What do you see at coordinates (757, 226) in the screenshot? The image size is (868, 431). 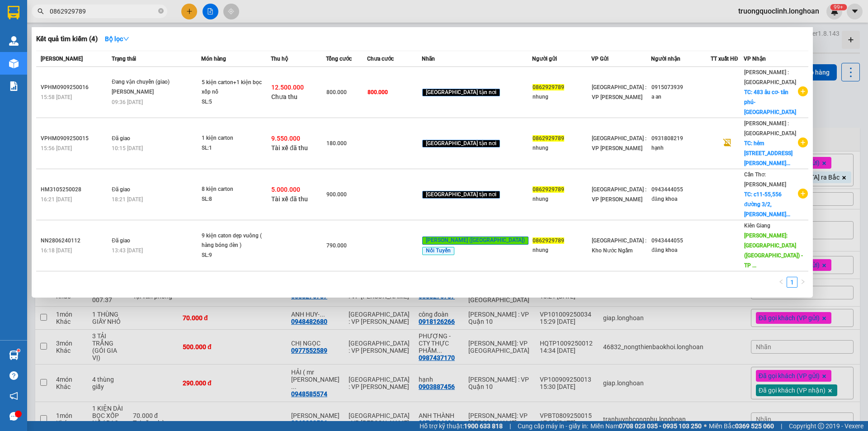 I see `span: Kiên Giang` at bounding box center [757, 226].